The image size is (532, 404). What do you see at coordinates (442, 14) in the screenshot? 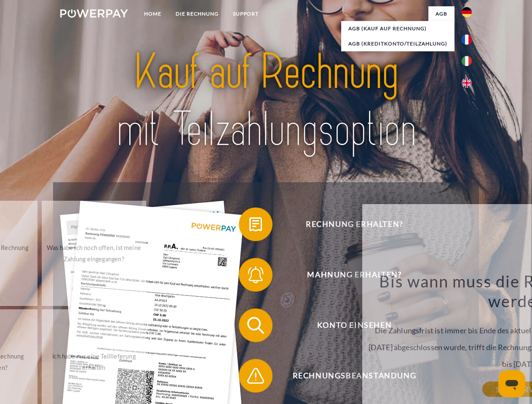
I see `a: agb` at bounding box center [442, 14].